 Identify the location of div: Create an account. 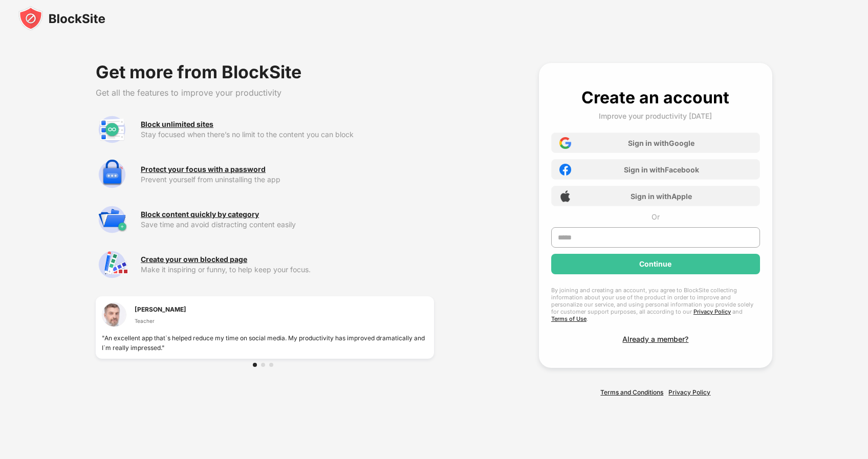
(655, 98).